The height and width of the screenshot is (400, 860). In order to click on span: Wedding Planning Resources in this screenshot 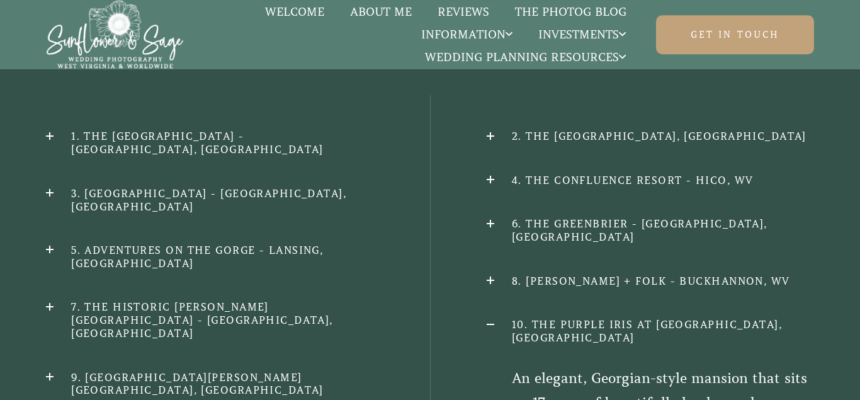, I will do `click(525, 57)`.